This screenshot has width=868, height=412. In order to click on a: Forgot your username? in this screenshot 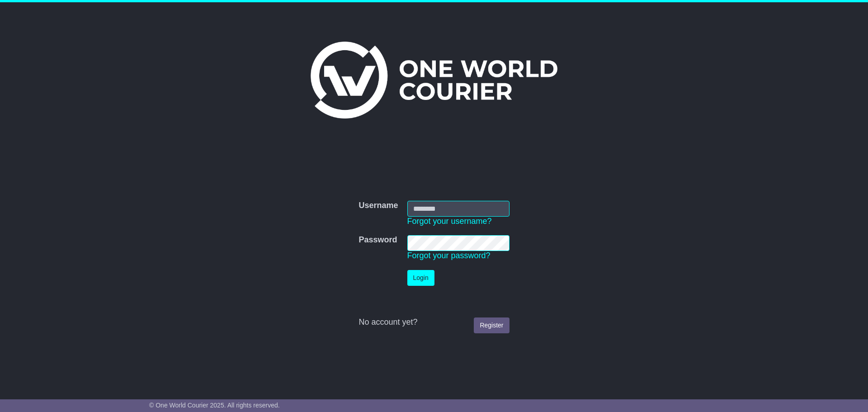, I will do `click(450, 221)`.